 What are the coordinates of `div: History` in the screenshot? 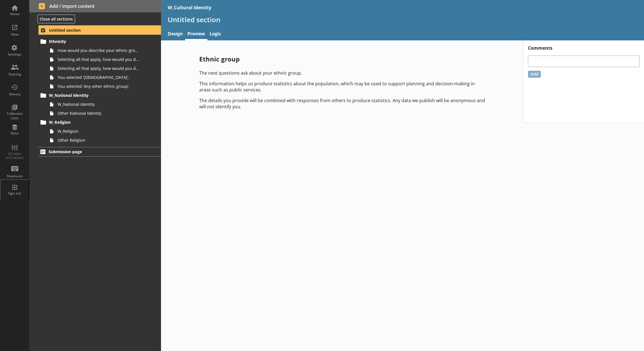 It's located at (15, 94).